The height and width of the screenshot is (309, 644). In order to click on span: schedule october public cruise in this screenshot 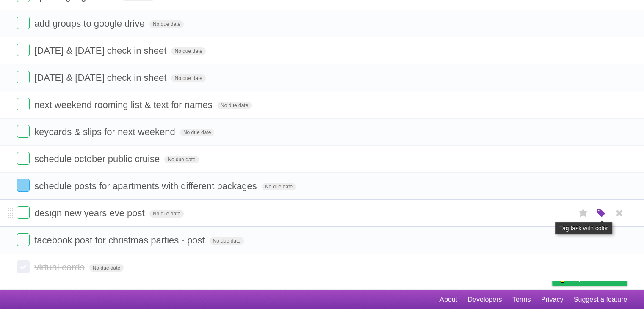, I will do `click(98, 159)`.